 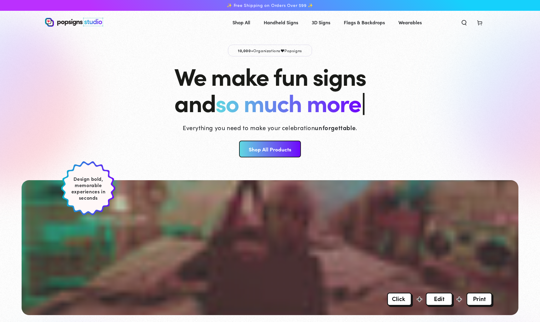 What do you see at coordinates (281, 22) in the screenshot?
I see `a: Handheld Signs` at bounding box center [281, 22].